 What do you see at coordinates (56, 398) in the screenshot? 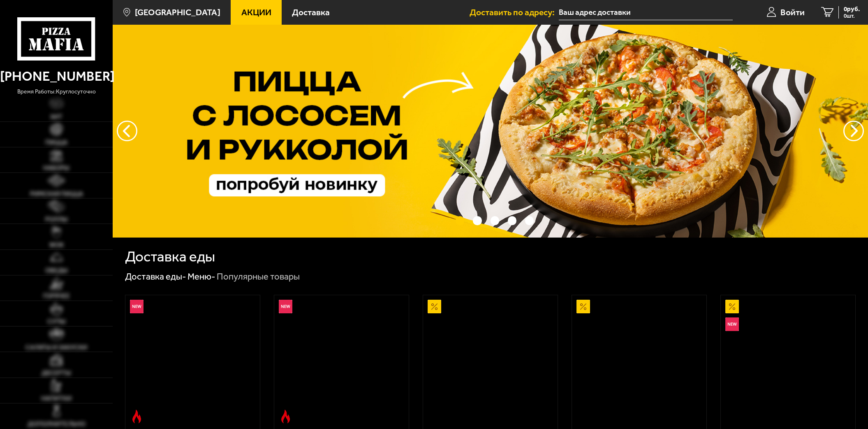
I see `span: Напитки` at bounding box center [56, 398].